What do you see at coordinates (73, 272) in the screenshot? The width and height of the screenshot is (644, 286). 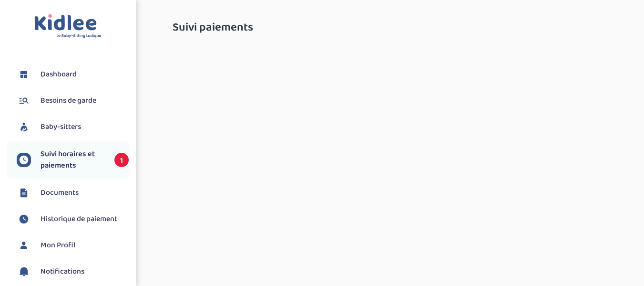 I see `a: Notifications` at bounding box center [73, 272].